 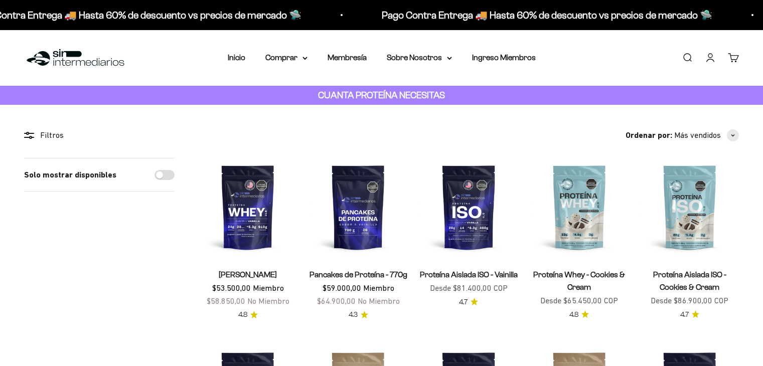 What do you see at coordinates (419, 58) in the screenshot?
I see `summary: Sobre Nosotros` at bounding box center [419, 58].